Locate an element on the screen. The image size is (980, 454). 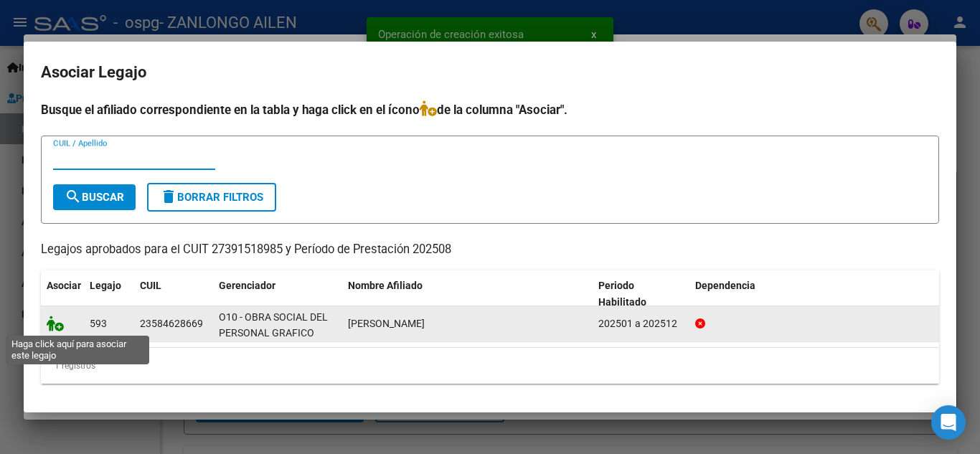
datatable-header-cell: Dependencia is located at coordinates (814, 294).